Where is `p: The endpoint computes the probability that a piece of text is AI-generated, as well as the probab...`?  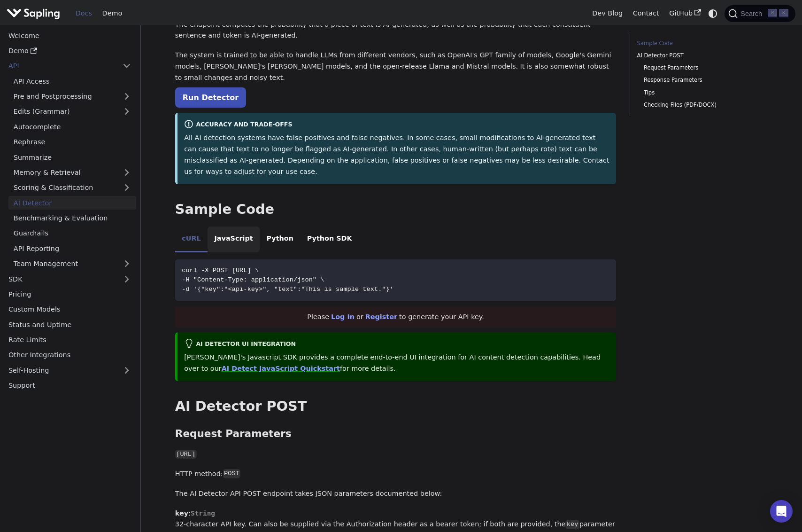 p: The endpoint computes the probability that a piece of text is AI-generated, as well as the probab... is located at coordinates (396, 30).